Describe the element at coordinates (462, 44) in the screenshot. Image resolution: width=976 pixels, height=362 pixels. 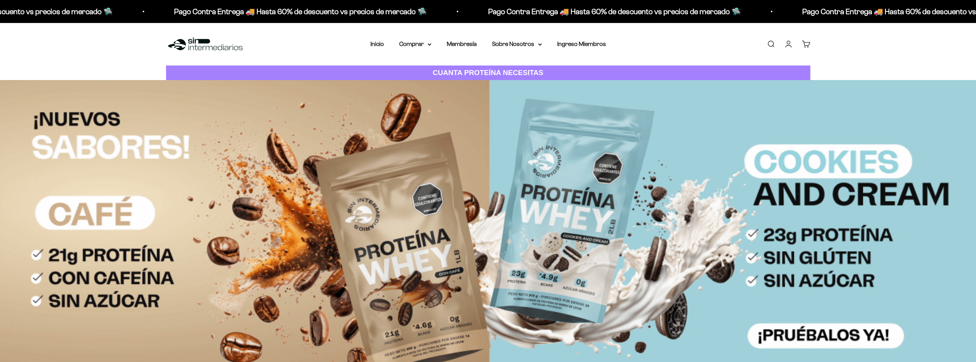
I see `a: Membresía` at that location.